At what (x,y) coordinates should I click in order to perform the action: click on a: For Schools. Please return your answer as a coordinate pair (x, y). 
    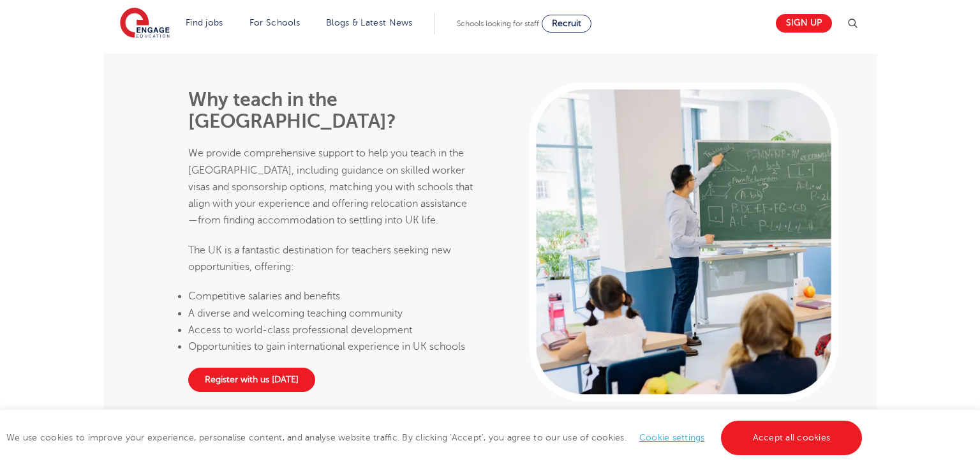
    Looking at the image, I should click on (274, 23).